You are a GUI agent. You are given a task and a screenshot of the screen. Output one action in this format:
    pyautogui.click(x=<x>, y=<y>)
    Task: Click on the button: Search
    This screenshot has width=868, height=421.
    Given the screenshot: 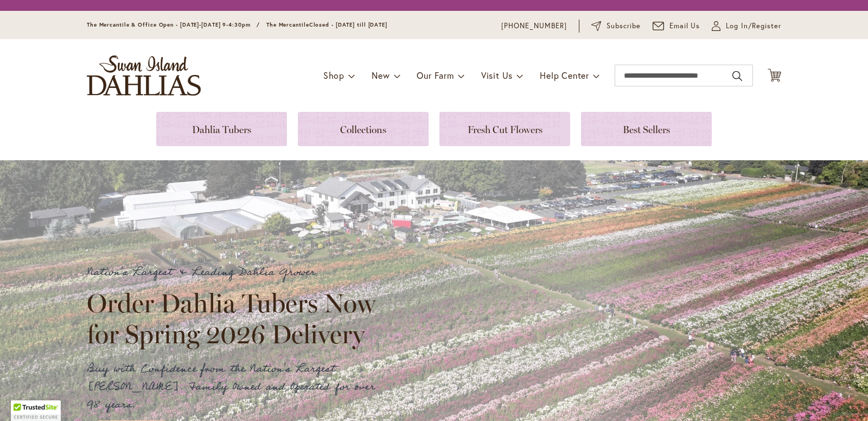 What is the action you would take?
    pyautogui.click(x=738, y=76)
    